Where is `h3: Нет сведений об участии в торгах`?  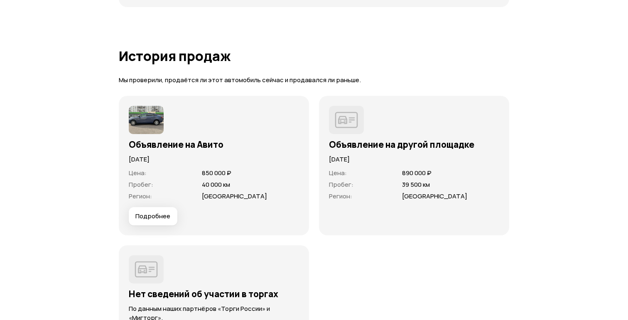
h3: Нет сведений об участии в торгах is located at coordinates (214, 294).